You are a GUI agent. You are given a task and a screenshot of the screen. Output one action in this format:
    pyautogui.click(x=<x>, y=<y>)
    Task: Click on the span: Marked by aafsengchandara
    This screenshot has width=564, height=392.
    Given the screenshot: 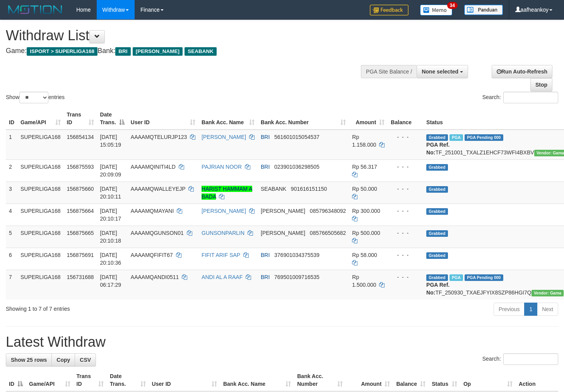 What is the action you would take?
    pyautogui.click(x=456, y=138)
    